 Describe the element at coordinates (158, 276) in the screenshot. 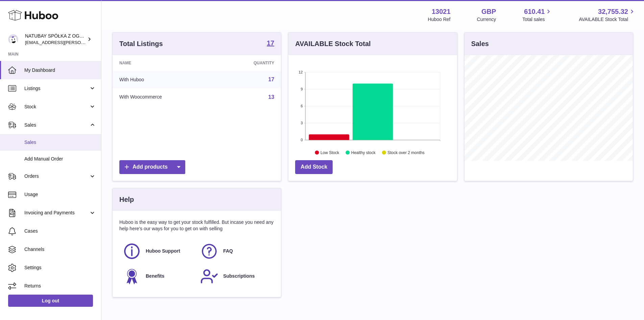

I see `a: Benefits` at that location.